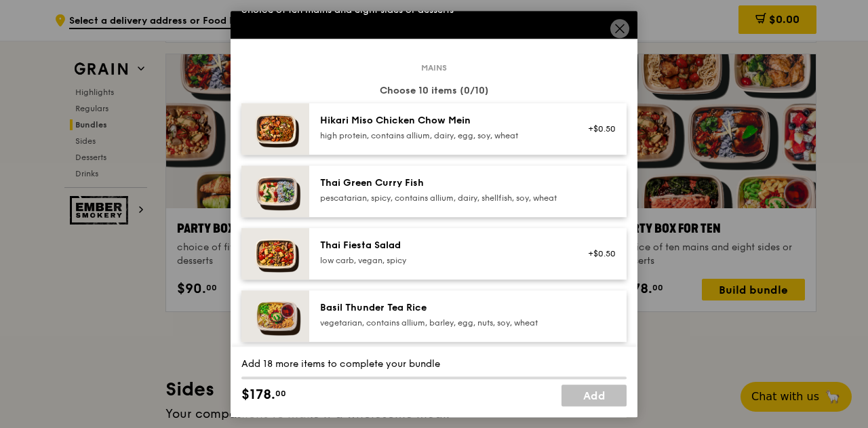 Image resolution: width=868 pixels, height=428 pixels. Describe the element at coordinates (275, 191) in the screenshot. I see `img: daily_normal_HORZ-Thai-Green-Curry-Fish.jpg` at that location.